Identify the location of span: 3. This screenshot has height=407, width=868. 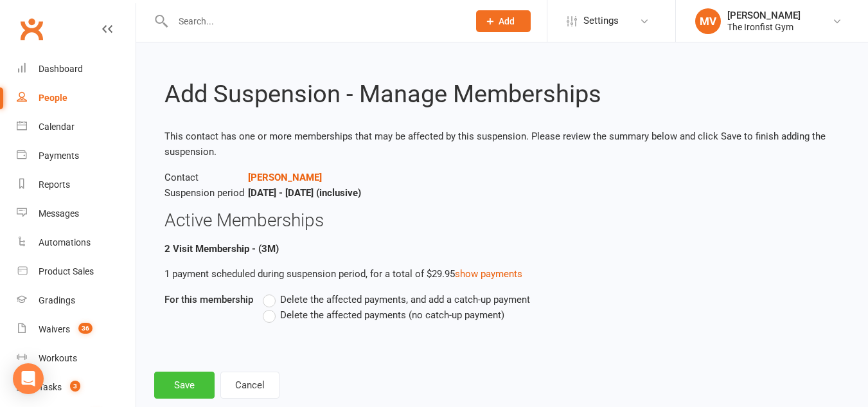
(75, 385).